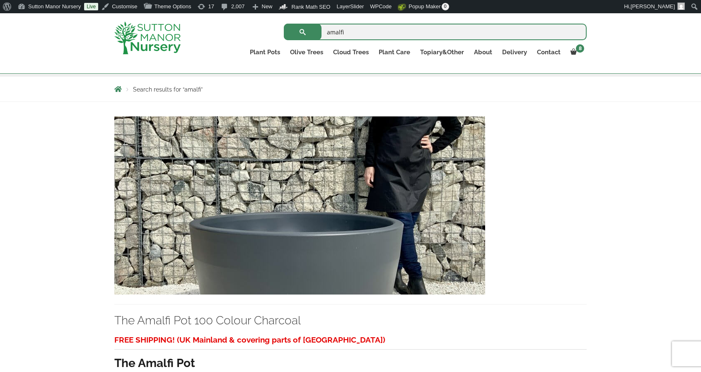 This screenshot has height=372, width=701. What do you see at coordinates (300, 206) in the screenshot?
I see `img: The Amalfi Pot 100 Colour Charcoal - 44D17A65 E623 4ED1 9F93 6CCA7BB881CD` at bounding box center [300, 206].